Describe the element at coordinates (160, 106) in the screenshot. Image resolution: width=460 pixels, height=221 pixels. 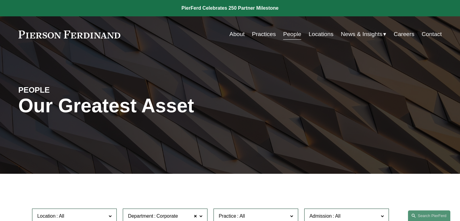
I see `h1: Our Greatest Asset` at that location.